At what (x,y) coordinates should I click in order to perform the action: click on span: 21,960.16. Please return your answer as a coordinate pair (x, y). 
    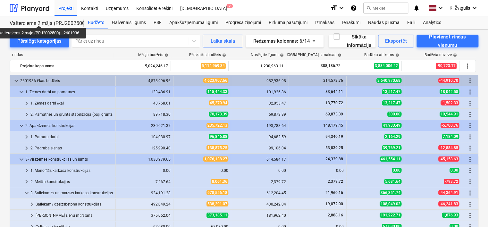
    Looking at the image, I should click on (334, 193).